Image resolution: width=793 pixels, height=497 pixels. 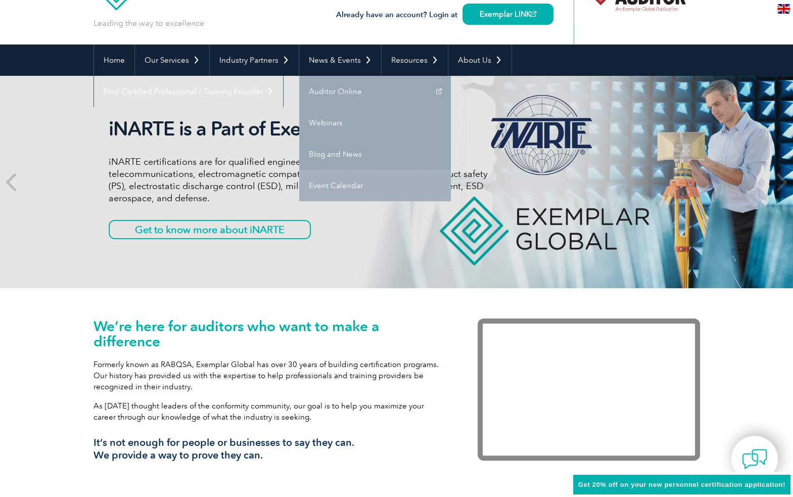 What do you see at coordinates (508, 14) in the screenshot?
I see `a: Exemplar LINK` at bounding box center [508, 14].